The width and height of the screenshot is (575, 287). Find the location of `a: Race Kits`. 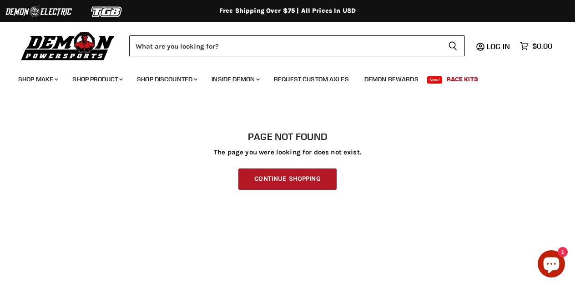

a: Race Kits is located at coordinates (462, 79).